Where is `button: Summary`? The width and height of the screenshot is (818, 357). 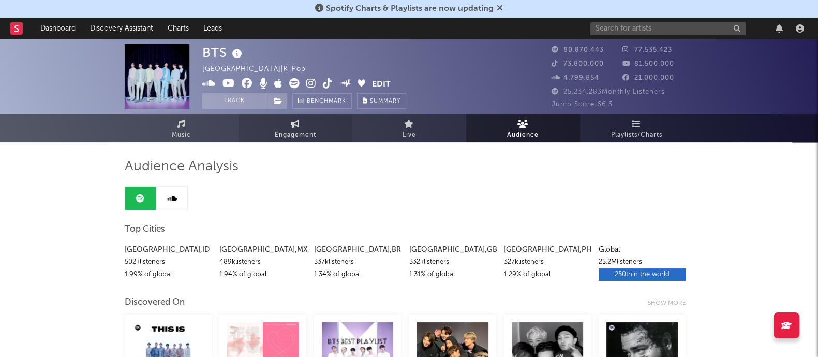 button: Summary is located at coordinates (381, 101).